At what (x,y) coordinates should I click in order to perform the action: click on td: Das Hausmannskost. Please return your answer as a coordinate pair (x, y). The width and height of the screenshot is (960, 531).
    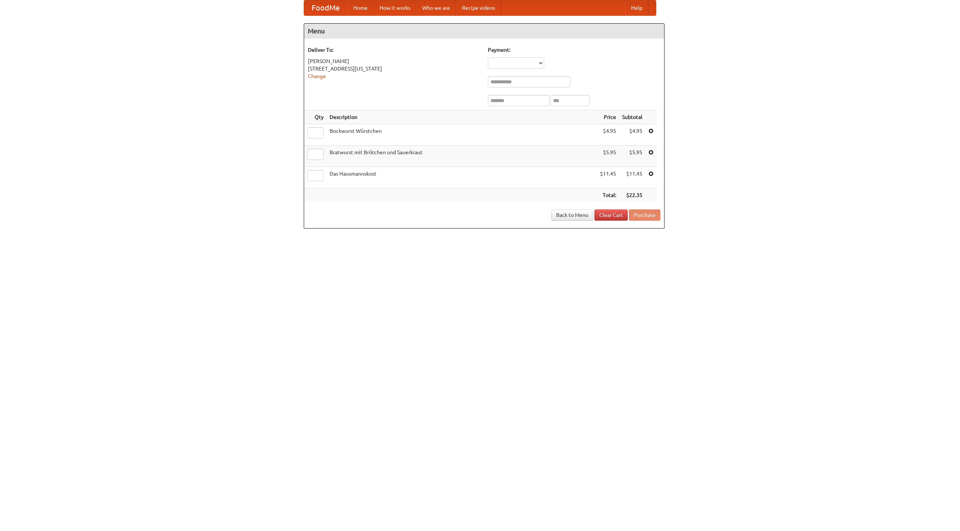
    Looking at the image, I should click on (462, 177).